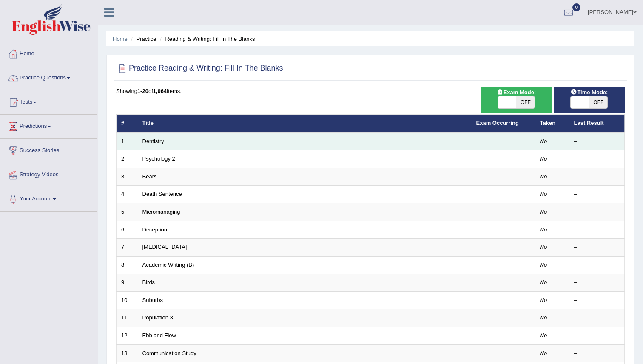 The image size is (643, 364). What do you see at coordinates (49, 125) in the screenshot?
I see `a: Predictions` at bounding box center [49, 125].